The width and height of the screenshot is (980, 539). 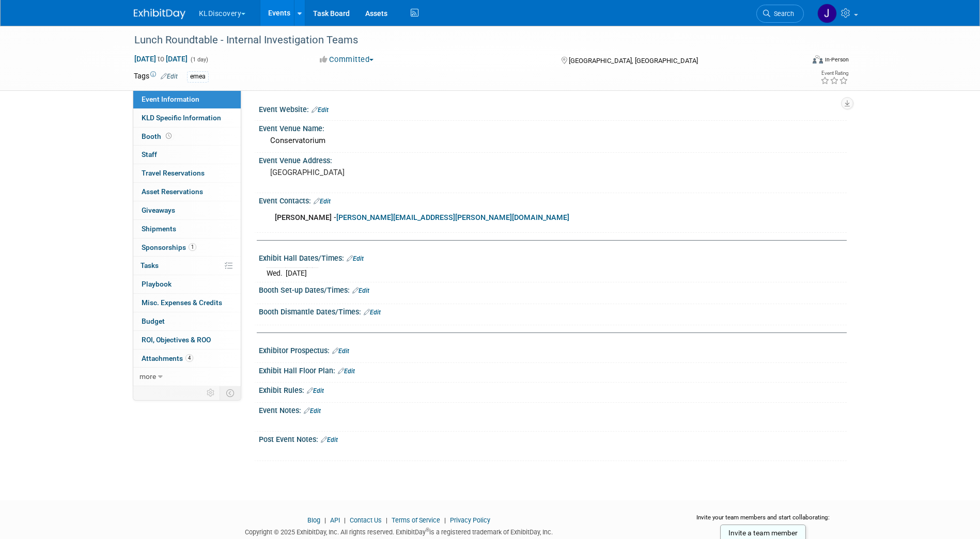 What do you see at coordinates (169, 136) in the screenshot?
I see `span: Booth not reserved yet` at bounding box center [169, 136].